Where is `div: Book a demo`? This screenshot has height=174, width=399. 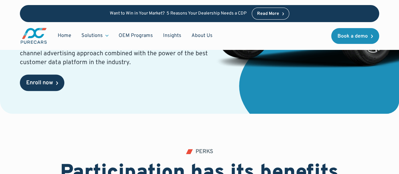
div: Book a demo is located at coordinates (353, 36).